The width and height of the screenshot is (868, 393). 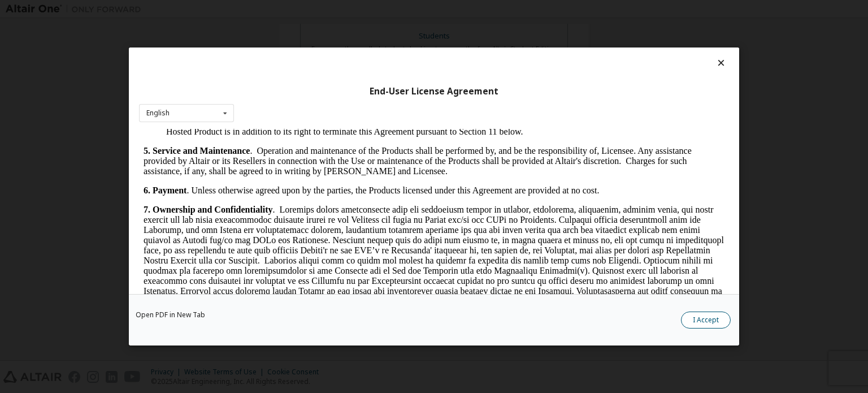 I want to click on strong: 7. Ownership and Confidentiality, so click(x=69, y=80).